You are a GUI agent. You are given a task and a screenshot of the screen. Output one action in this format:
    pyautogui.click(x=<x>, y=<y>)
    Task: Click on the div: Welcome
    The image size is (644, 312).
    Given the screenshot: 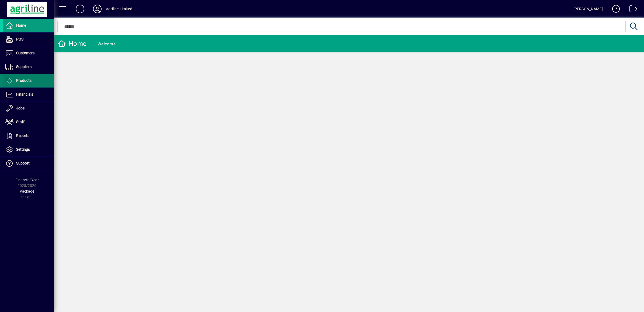 What is the action you would take?
    pyautogui.click(x=106, y=44)
    